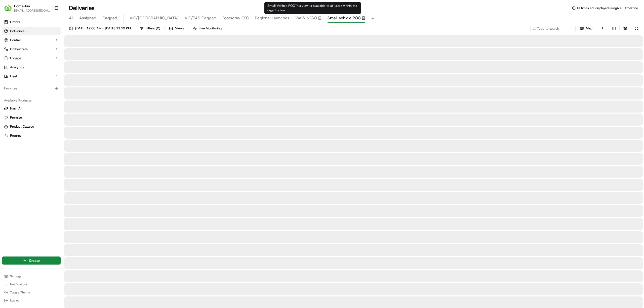  What do you see at coordinates (179, 28) in the screenshot?
I see `span: Views` at bounding box center [179, 28].